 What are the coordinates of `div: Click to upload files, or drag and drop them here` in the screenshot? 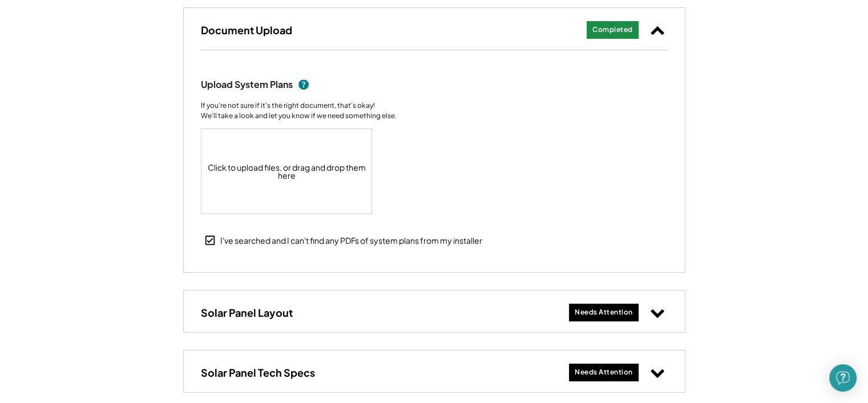 It's located at (287, 172).